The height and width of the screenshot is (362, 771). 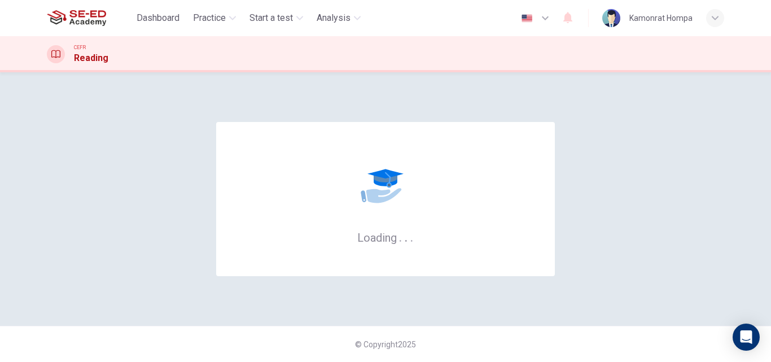 What do you see at coordinates (661, 18) in the screenshot?
I see `div: Kamonrat Hompa` at bounding box center [661, 18].